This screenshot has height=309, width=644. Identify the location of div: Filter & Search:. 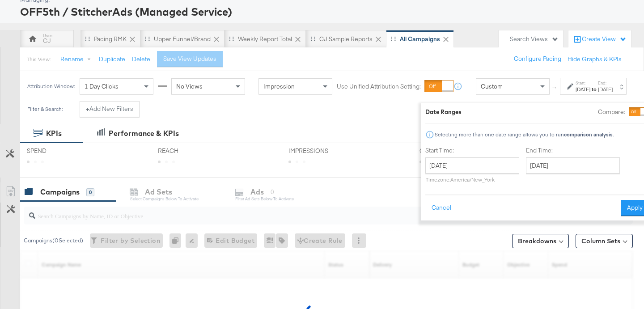
(44, 109).